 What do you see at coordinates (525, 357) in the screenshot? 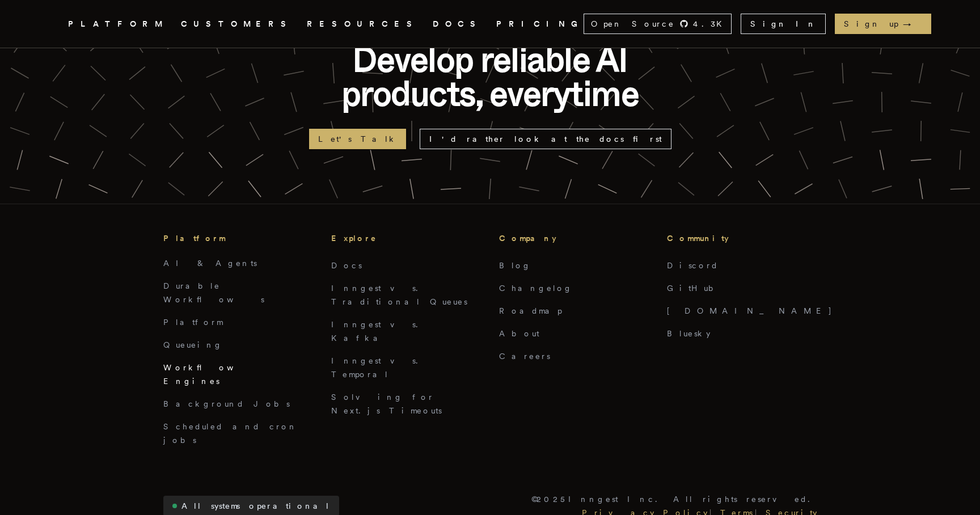
I see `a: Careers` at bounding box center [525, 357].